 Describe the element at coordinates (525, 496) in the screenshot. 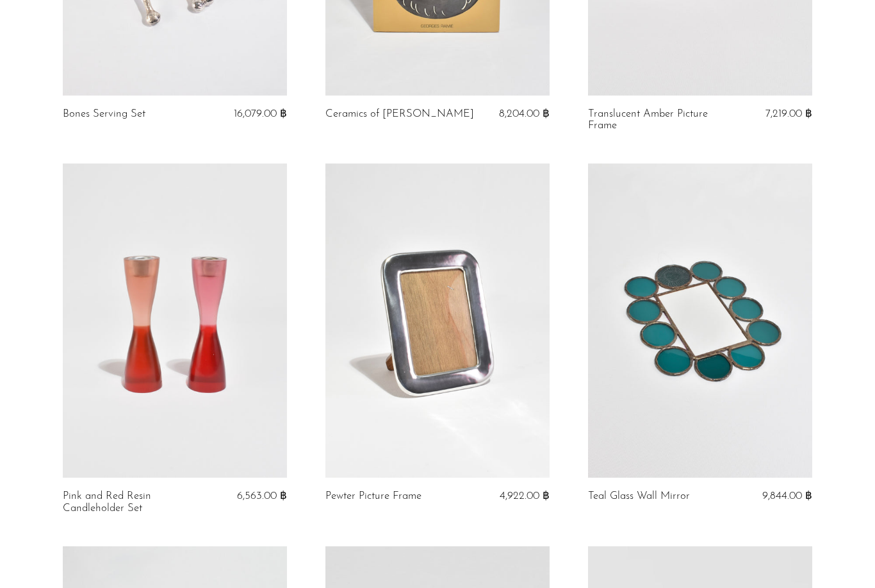

I see `span: 4,922.00 ฿` at that location.